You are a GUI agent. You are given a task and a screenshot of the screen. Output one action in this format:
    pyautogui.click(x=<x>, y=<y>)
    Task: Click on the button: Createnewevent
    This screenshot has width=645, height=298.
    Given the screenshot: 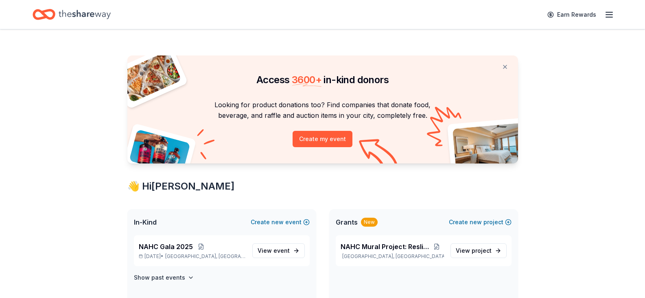 What is the action you would take?
    pyautogui.click(x=280, y=222)
    